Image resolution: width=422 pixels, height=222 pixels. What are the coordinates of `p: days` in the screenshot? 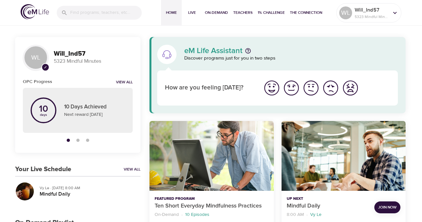 It's located at (44, 115).